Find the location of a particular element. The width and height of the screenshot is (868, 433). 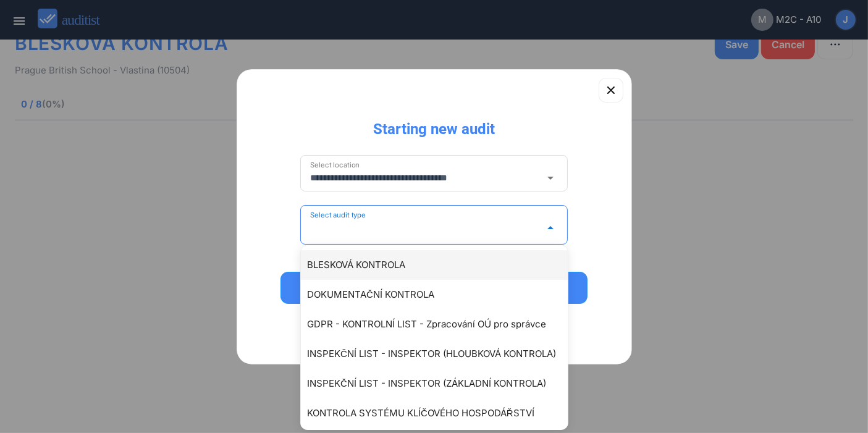

div: INSPEKČNÍ LIST - INSPEKTOR (HLOUBKOVÁ KONTROLA) is located at coordinates (440, 354).